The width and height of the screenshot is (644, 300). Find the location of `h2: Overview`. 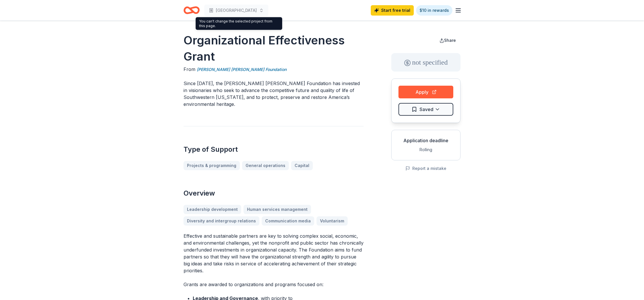

h2: Overview is located at coordinates (274, 193).